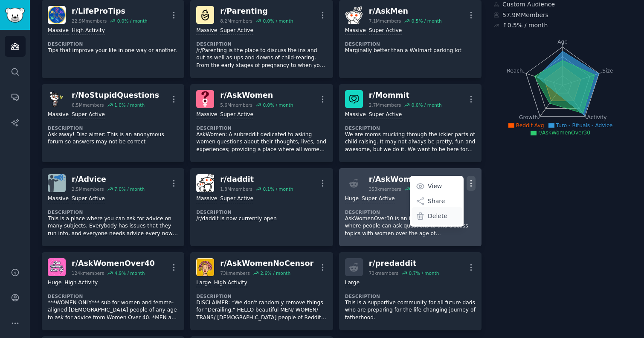 The width and height of the screenshot is (644, 338). What do you see at coordinates (205, 183) in the screenshot?
I see `img: daddit` at bounding box center [205, 183].